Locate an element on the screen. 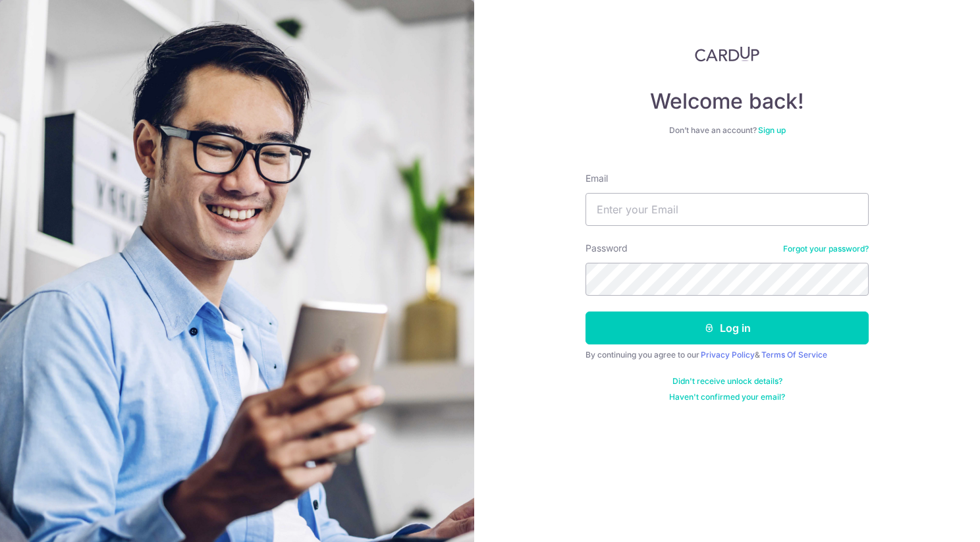  input: Enter your Email is located at coordinates (727, 210).